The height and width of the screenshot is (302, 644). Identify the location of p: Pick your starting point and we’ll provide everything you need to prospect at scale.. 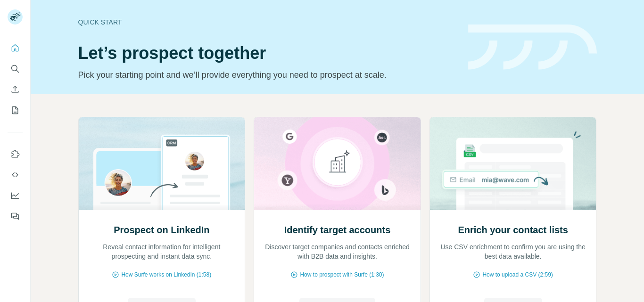
(268, 75).